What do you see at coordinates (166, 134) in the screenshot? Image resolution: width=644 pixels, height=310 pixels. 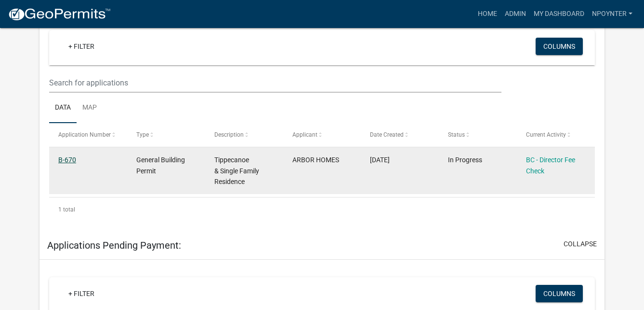 I see `datatable-header-cell: Type` at bounding box center [166, 134].